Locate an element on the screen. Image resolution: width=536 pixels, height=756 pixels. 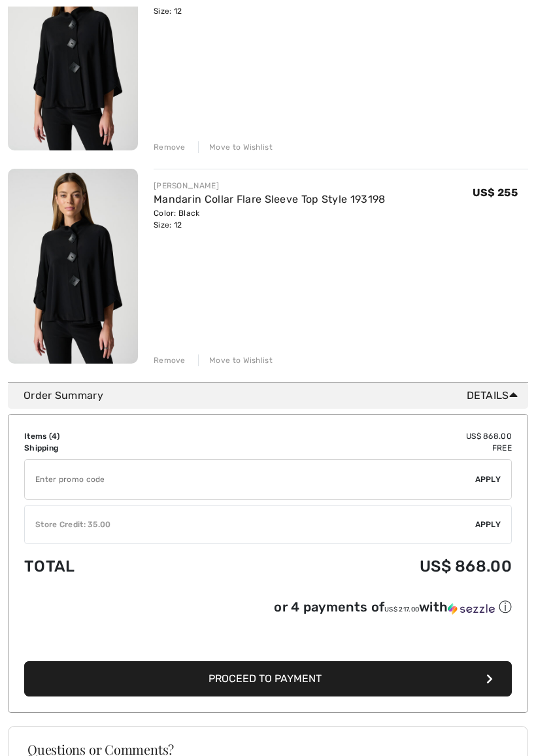
span: Proceed to Payment is located at coordinates (265, 678).